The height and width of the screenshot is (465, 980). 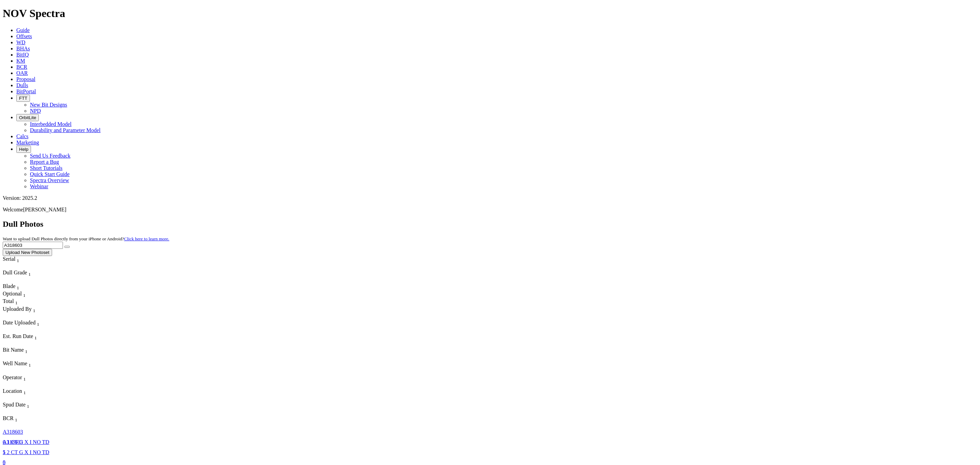 I want to click on span: BitIQ, so click(x=22, y=55).